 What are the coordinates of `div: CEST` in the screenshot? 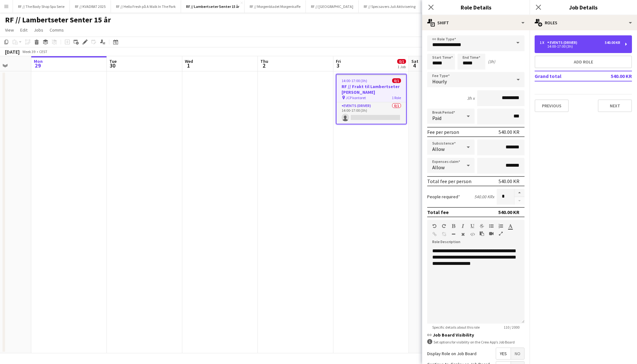 It's located at (43, 52).